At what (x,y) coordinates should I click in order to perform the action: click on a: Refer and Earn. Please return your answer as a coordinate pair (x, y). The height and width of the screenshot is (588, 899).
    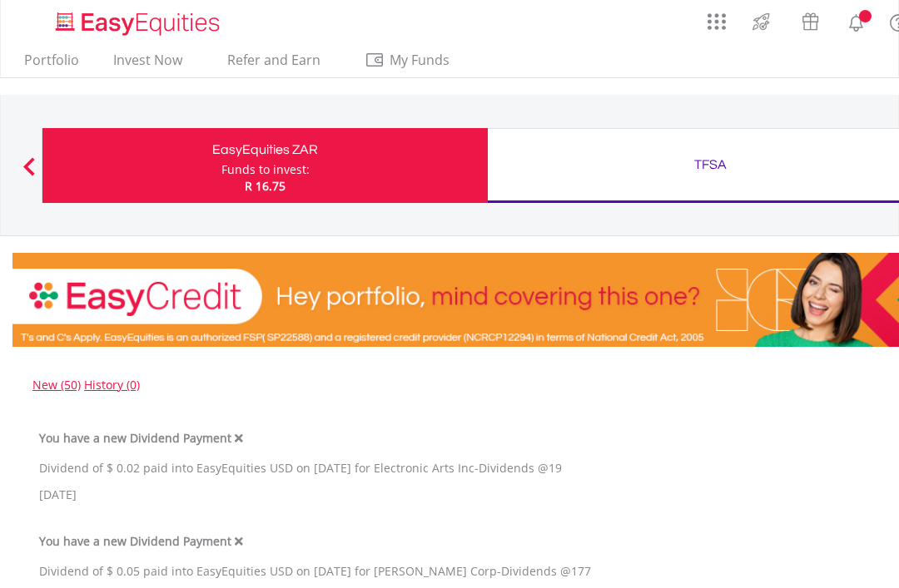
    Looking at the image, I should click on (273, 64).